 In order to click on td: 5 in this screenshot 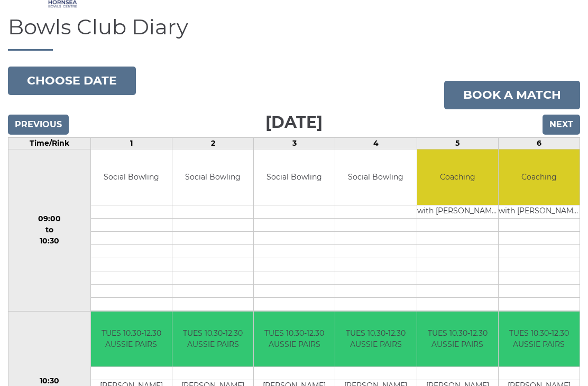, I will do `click(457, 144)`.